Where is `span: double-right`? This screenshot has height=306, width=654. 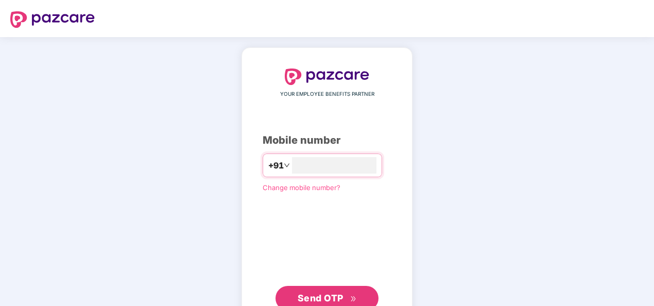
span: double-right is located at coordinates (353, 299).